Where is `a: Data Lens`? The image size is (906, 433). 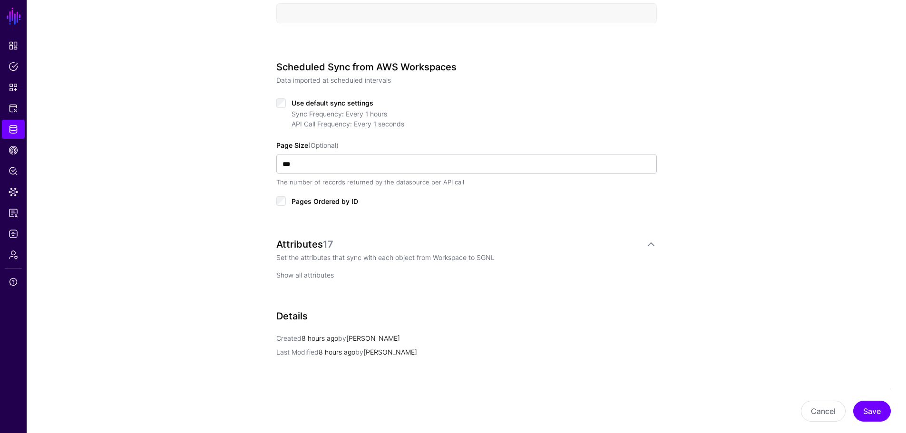
a: Data Lens is located at coordinates (13, 192).